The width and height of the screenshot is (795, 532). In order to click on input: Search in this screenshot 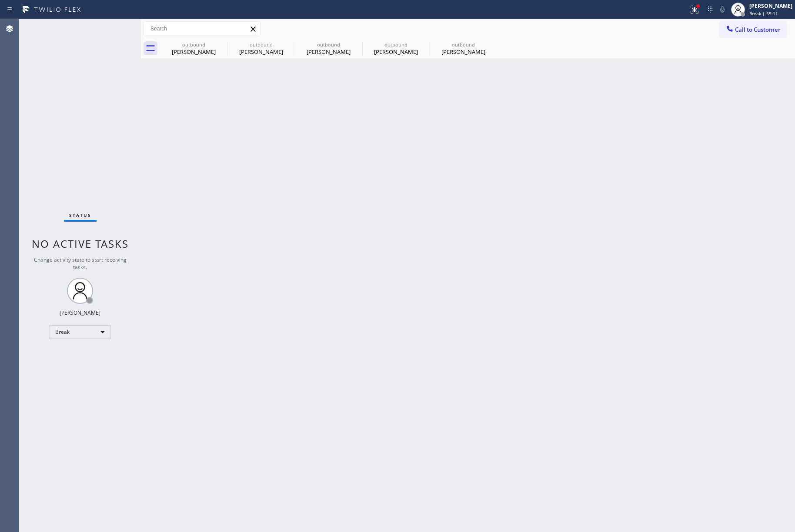, I will do `click(202, 29)`.